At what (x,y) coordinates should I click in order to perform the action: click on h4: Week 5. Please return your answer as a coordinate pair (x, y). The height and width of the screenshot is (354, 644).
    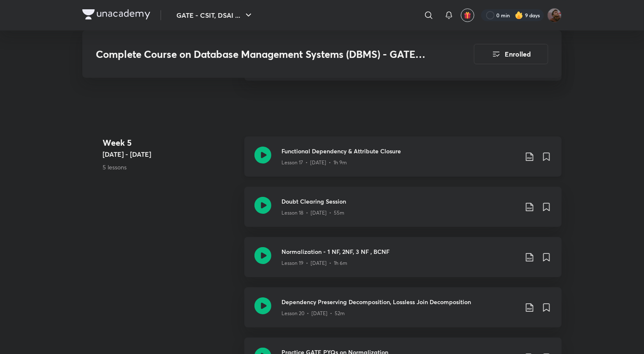
    Looking at the image, I should click on (170, 143).